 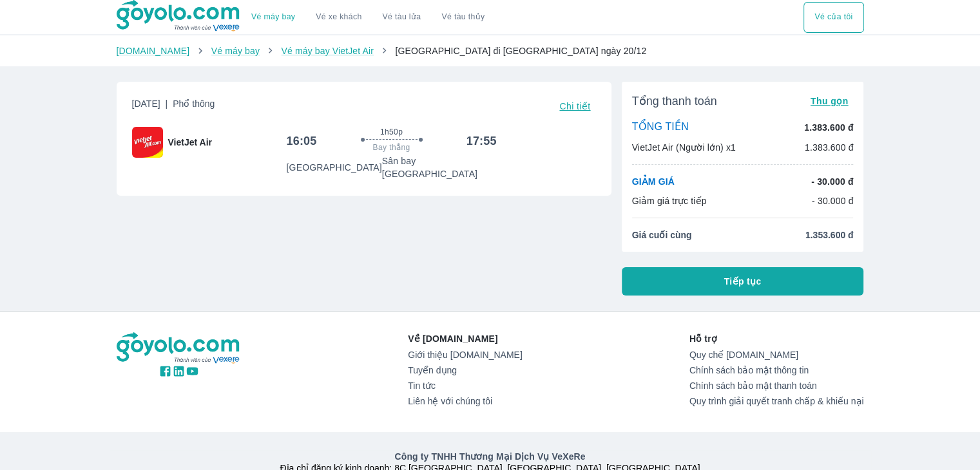 What do you see at coordinates (464, 370) in the screenshot?
I see `a: Tuyển dụng` at bounding box center [464, 370].